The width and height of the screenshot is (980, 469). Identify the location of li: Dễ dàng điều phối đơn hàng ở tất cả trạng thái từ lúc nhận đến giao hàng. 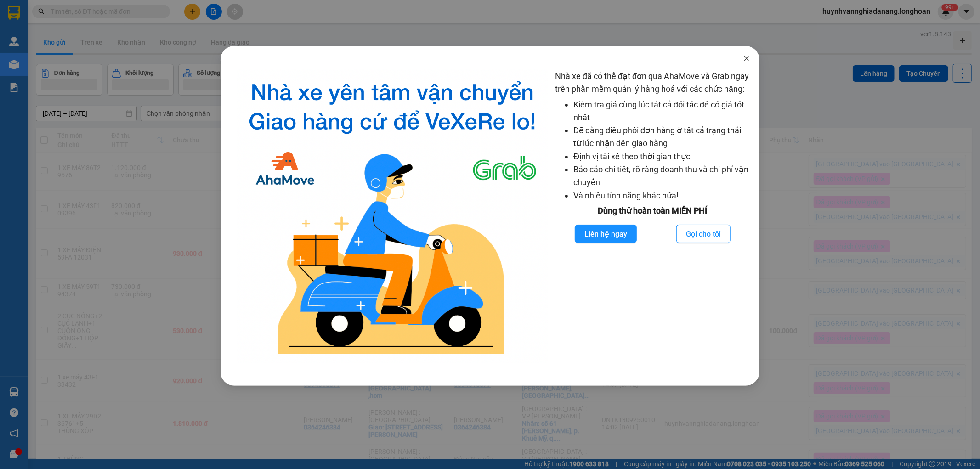
(662, 137).